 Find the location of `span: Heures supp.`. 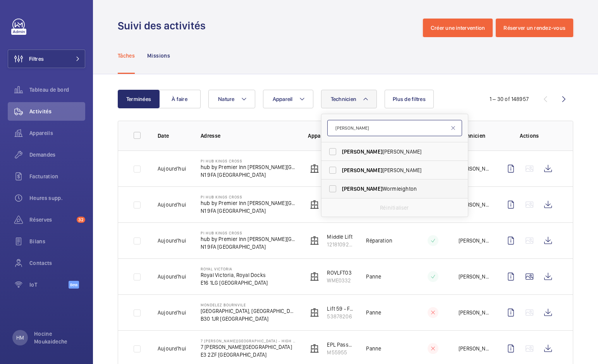

span: Heures supp. is located at coordinates (57, 198).